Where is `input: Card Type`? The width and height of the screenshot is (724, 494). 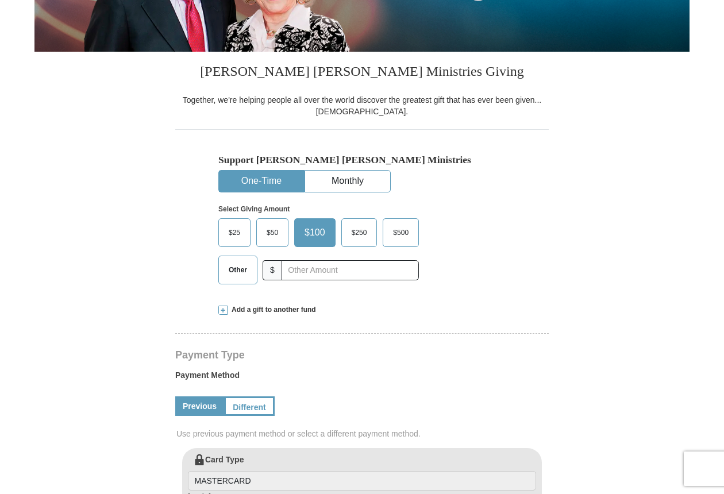
input: Card Type is located at coordinates (362, 481).